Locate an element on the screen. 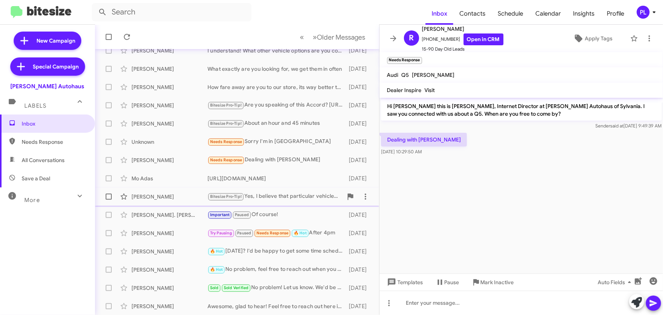 This screenshot has width=663, height=315. span: Older Messages is located at coordinates (341, 37).